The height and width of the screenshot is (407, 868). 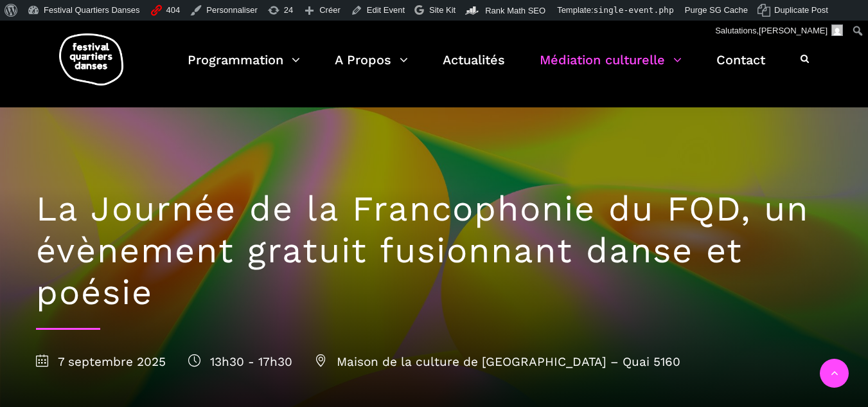 What do you see at coordinates (474, 68) in the screenshot?
I see `a: Actualités` at bounding box center [474, 68].